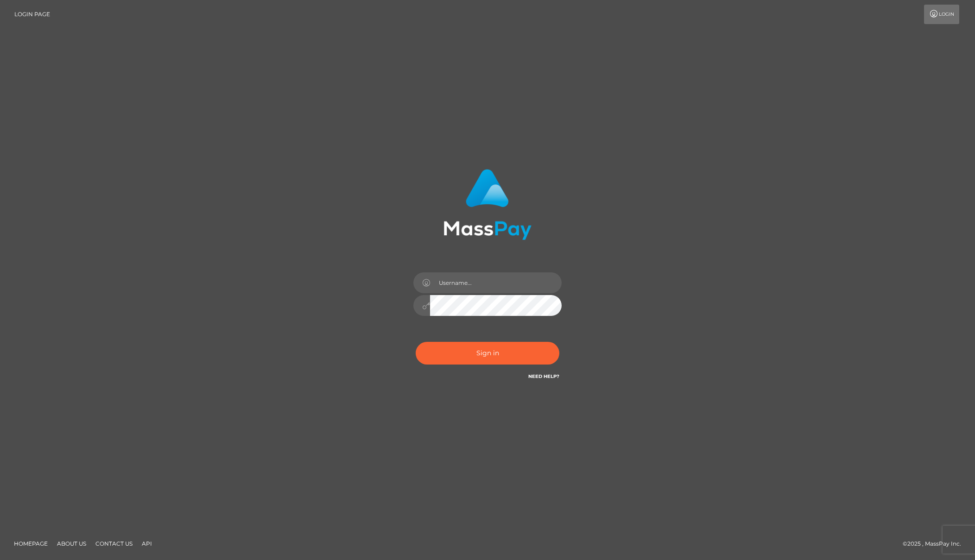 Image resolution: width=975 pixels, height=560 pixels. I want to click on img: MassPay Login, so click(488, 204).